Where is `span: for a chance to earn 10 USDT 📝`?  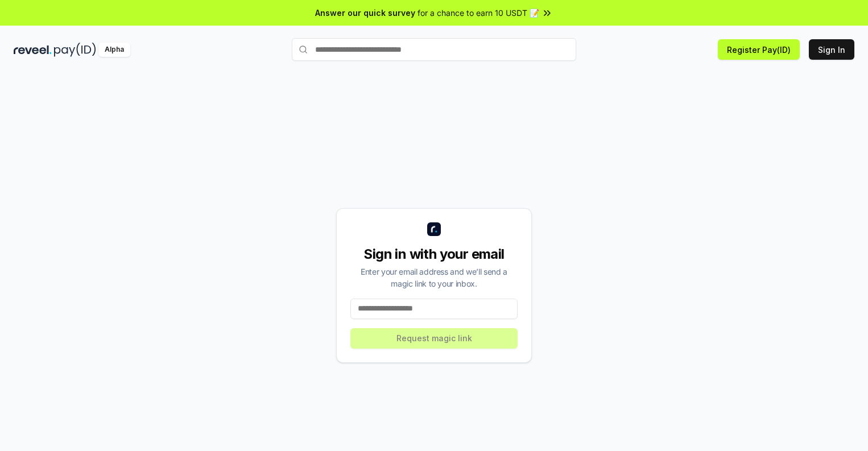 span: for a chance to earn 10 USDT 📝 is located at coordinates (478, 12).